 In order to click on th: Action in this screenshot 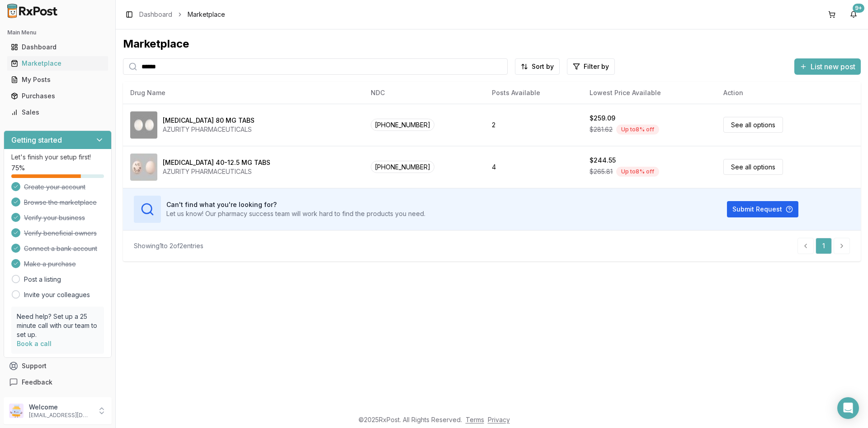, I will do `click(789, 92)`.